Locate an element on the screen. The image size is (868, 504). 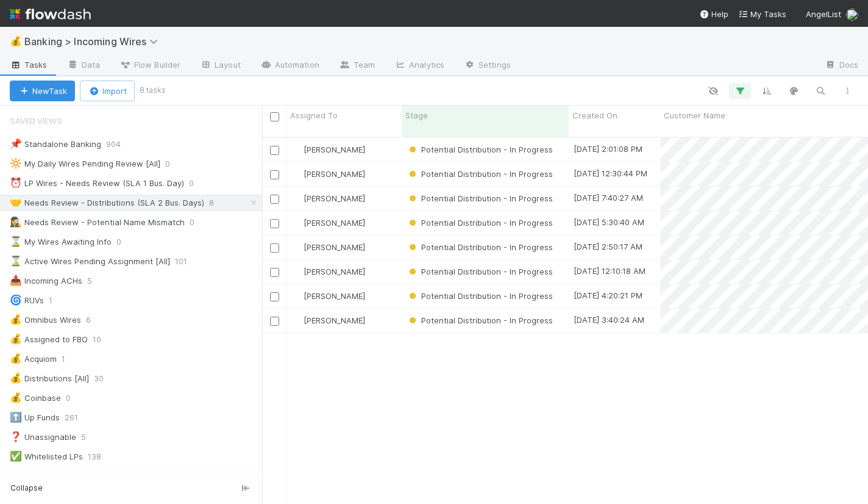
div: Whitelisted LPs is located at coordinates (46, 456).